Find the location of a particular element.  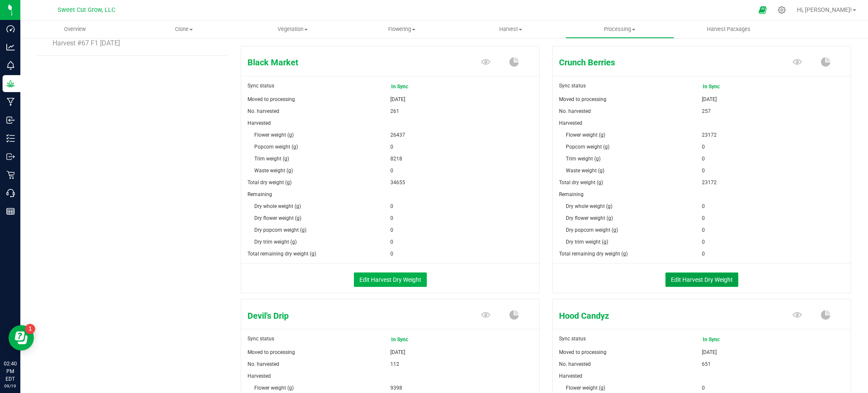

span: 651 is located at coordinates (706, 364).